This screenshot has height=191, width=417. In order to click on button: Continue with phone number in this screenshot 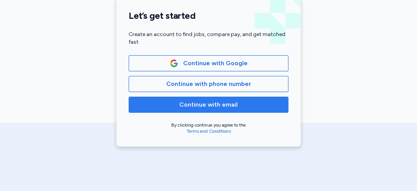, I will do `click(208, 84)`.